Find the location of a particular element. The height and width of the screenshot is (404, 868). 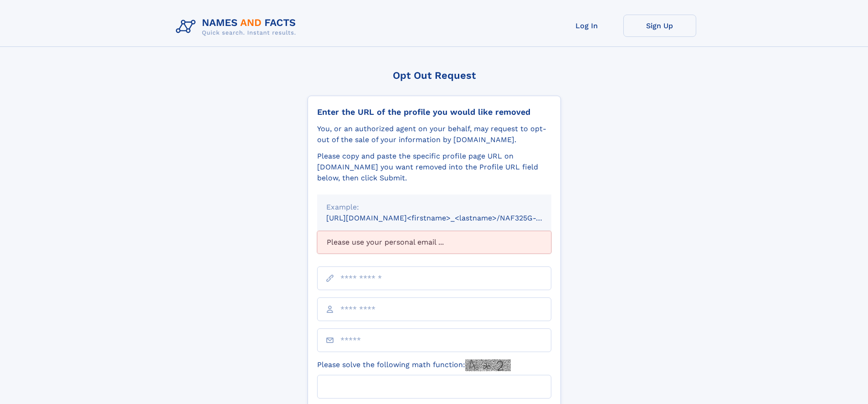

img: Logo Names and Facts is located at coordinates (238, 27).